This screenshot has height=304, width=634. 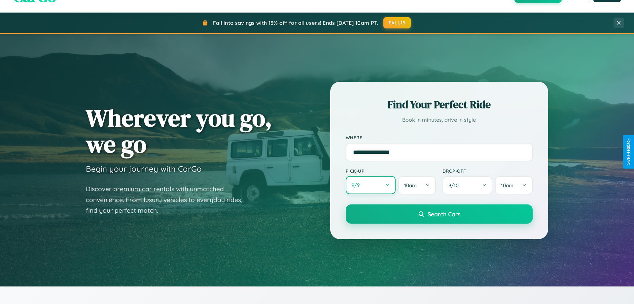 I want to click on h2: Find Your Perfect Ride, so click(x=439, y=104).